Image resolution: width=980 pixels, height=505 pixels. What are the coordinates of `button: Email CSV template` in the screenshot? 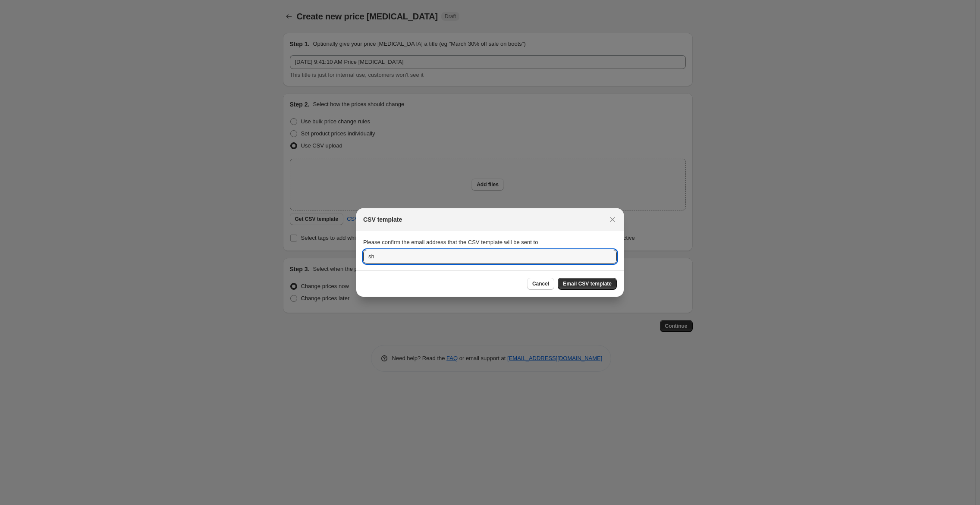 It's located at (587, 284).